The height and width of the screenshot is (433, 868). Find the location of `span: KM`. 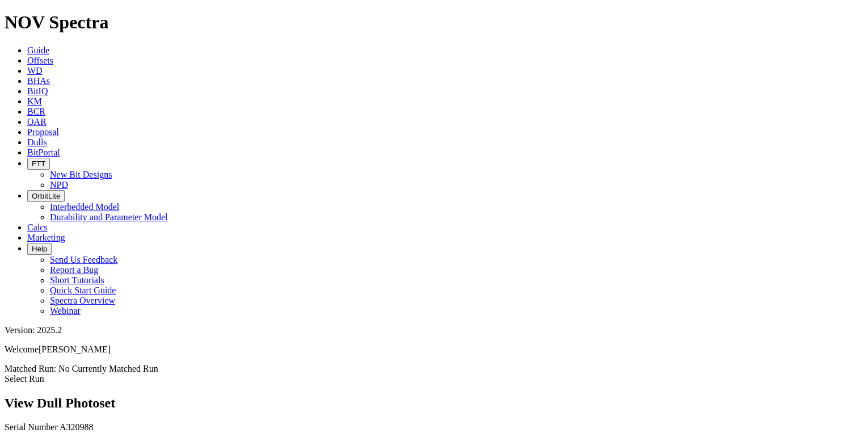

span: KM is located at coordinates (35, 101).